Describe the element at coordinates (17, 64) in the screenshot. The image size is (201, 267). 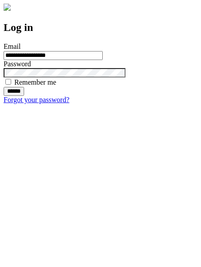
I see `label: Password` at that location.